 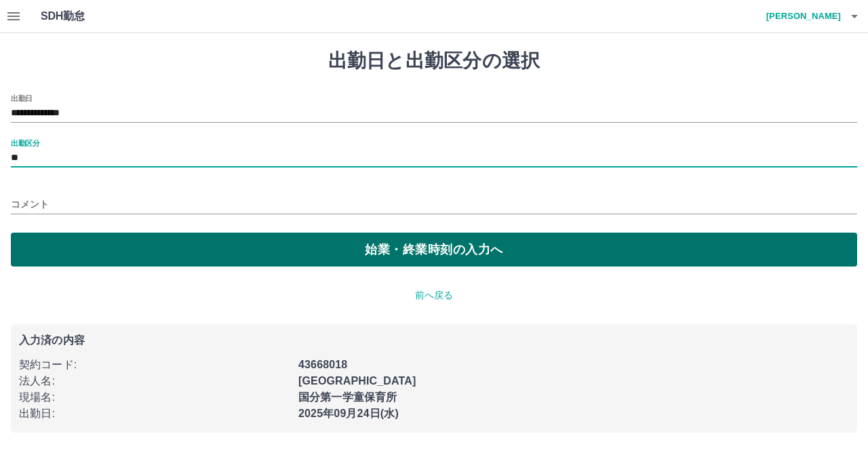 What do you see at coordinates (323, 365) in the screenshot?
I see `b: 43668018` at bounding box center [323, 365].